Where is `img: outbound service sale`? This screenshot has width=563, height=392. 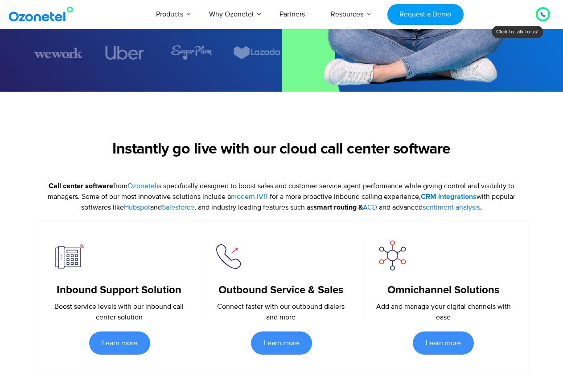 img: outbound service sale is located at coordinates (230, 255).